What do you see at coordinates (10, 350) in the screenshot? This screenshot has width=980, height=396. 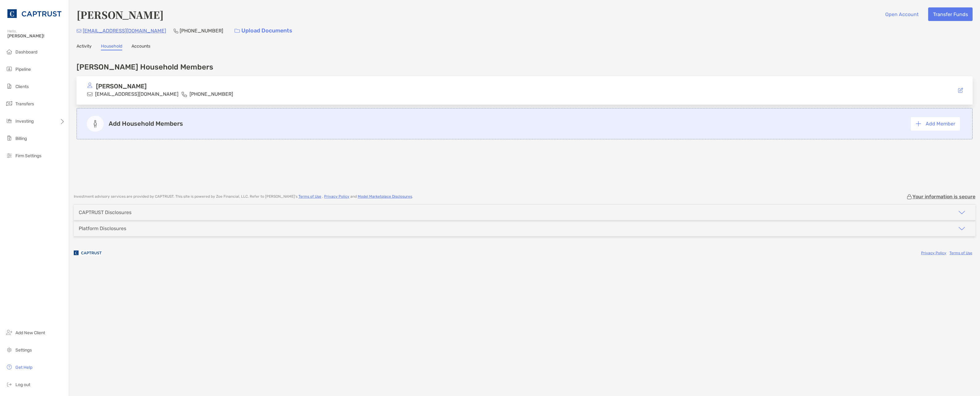 I see `img: settings icon` at bounding box center [10, 350].